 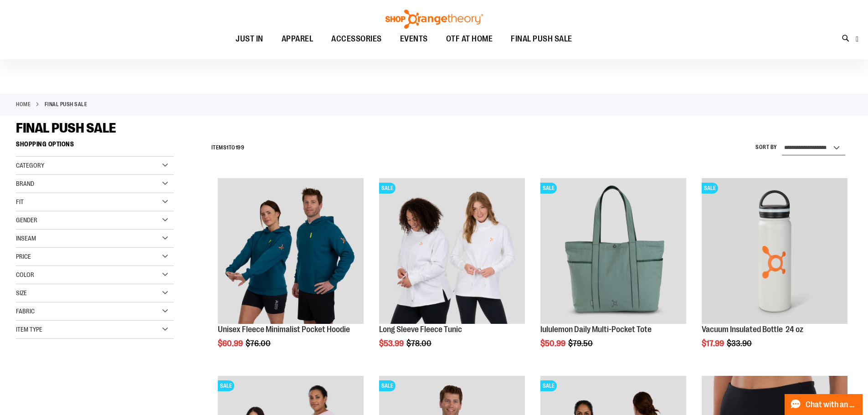 What do you see at coordinates (419, 343) in the screenshot?
I see `span: $78.00` at bounding box center [419, 343].